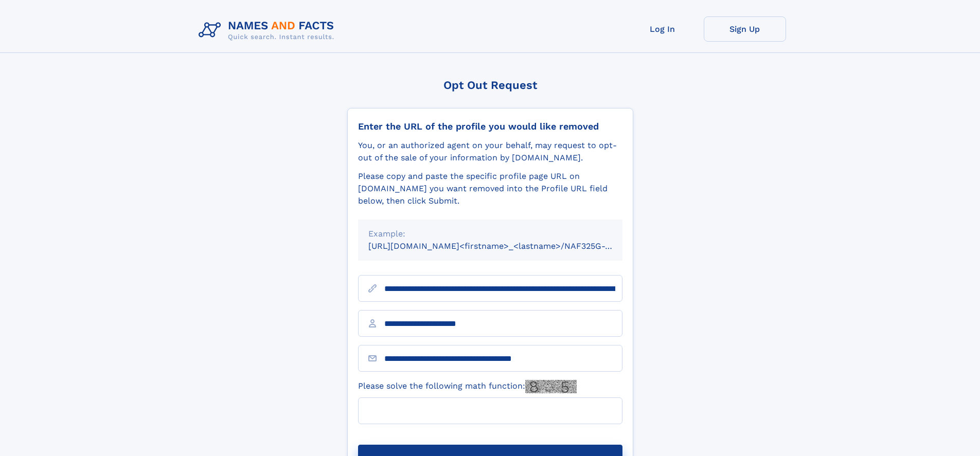  Describe the element at coordinates (662, 29) in the screenshot. I see `a: Log In` at that location.